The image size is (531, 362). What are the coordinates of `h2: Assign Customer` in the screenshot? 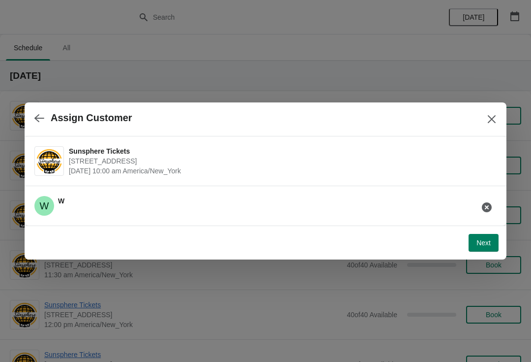 It's located at (92, 118).